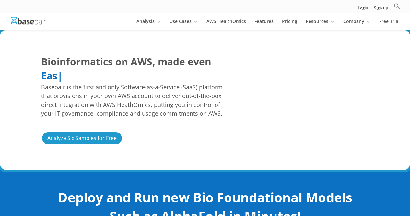 This screenshot has width=410, height=216. Describe the element at coordinates (390, 25) in the screenshot. I see `a: Free Trial` at that location.